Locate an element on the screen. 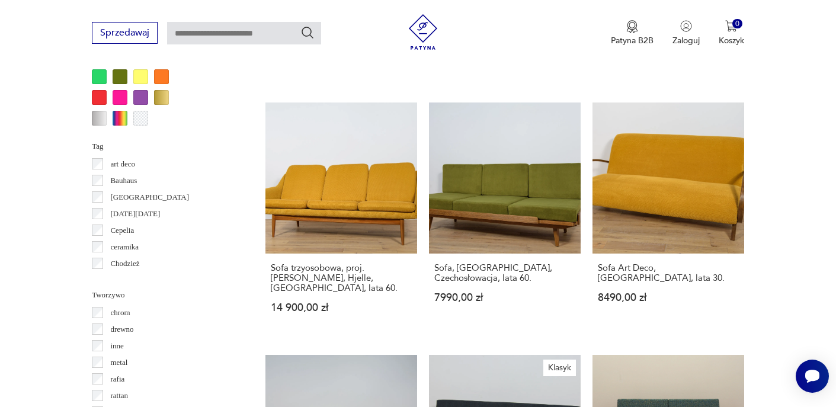  img: Patyna - sklep z meblami i dekoracjami vintage is located at coordinates (423, 32).